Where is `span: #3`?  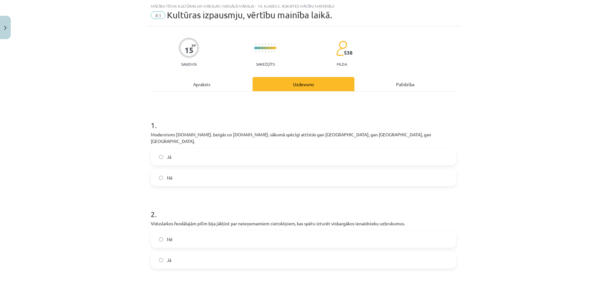 span: #3 is located at coordinates (158, 15).